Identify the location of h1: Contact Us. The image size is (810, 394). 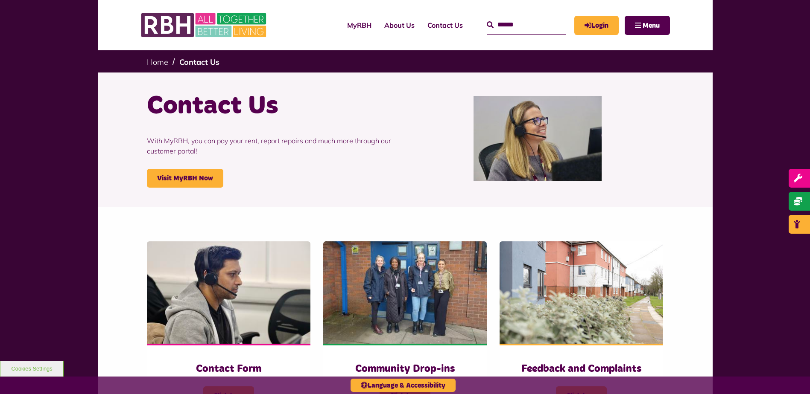
(273, 106).